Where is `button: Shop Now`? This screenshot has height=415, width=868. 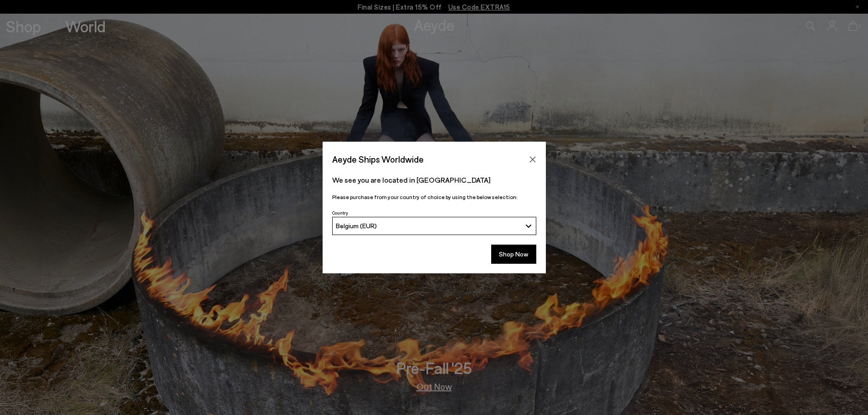
button: Shop Now is located at coordinates (514, 254).